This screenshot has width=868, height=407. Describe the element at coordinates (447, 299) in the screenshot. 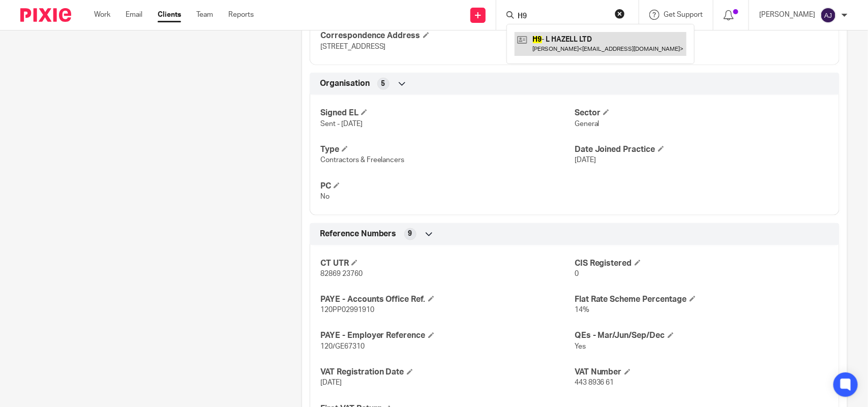

I see `h4: PAYE - Accounts Office Ref.` at that location.